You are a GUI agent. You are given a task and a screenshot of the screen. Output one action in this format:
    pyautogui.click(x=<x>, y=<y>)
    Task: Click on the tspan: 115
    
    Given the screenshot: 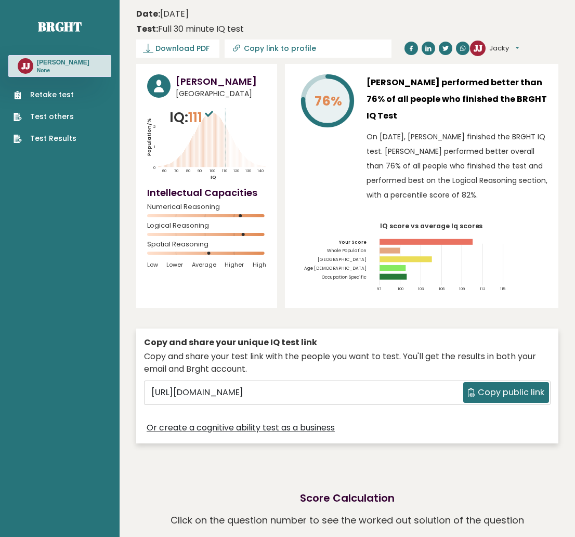 What is the action you would take?
    pyautogui.click(x=504, y=289)
    